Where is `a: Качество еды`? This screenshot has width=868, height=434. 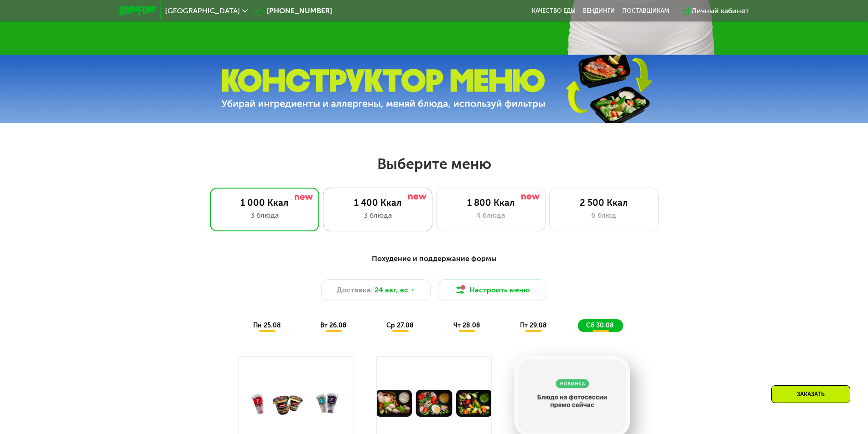
a: Качество еды is located at coordinates (553, 11).